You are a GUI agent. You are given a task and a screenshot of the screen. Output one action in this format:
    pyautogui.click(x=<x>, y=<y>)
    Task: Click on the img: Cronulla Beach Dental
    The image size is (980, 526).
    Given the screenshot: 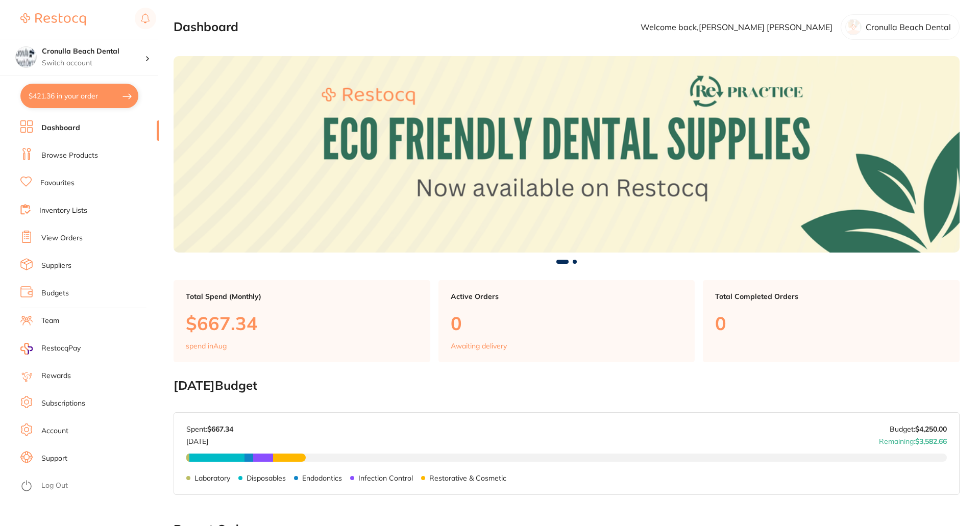 What is the action you would take?
    pyautogui.click(x=26, y=57)
    